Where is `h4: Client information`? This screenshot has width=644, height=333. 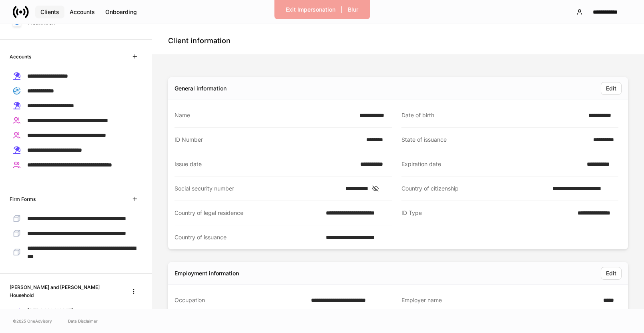
h4: Client information is located at coordinates (200, 41).